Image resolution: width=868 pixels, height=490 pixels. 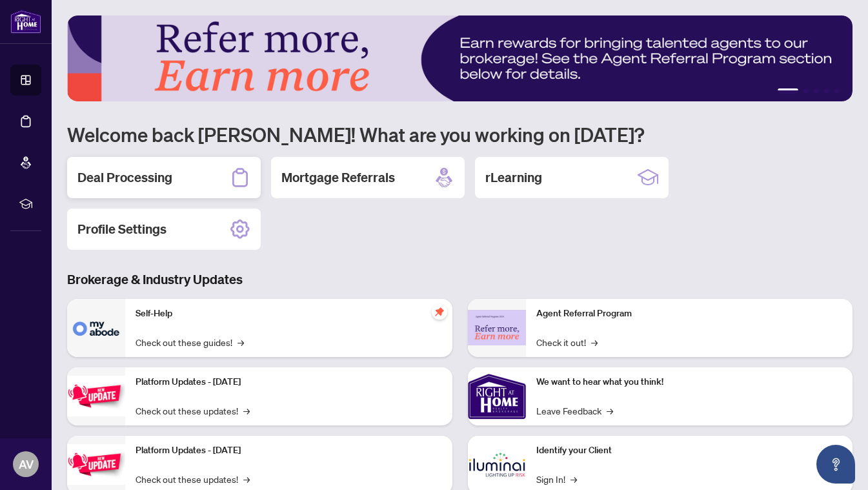 I want to click on span: AV, so click(x=26, y=464).